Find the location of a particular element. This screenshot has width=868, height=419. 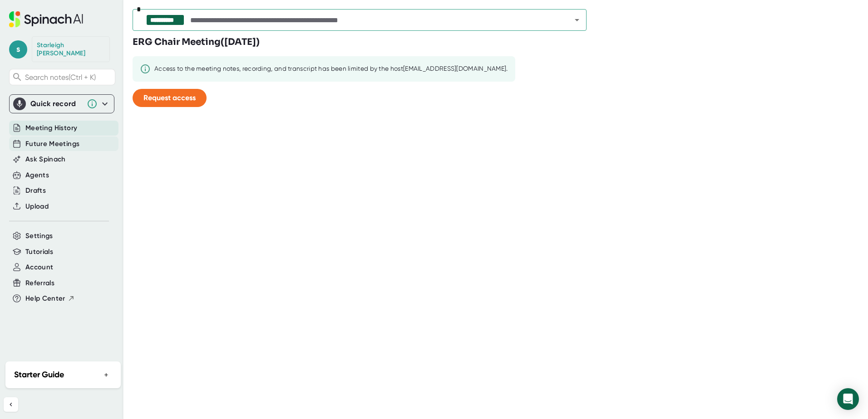

span: s is located at coordinates (19, 50).